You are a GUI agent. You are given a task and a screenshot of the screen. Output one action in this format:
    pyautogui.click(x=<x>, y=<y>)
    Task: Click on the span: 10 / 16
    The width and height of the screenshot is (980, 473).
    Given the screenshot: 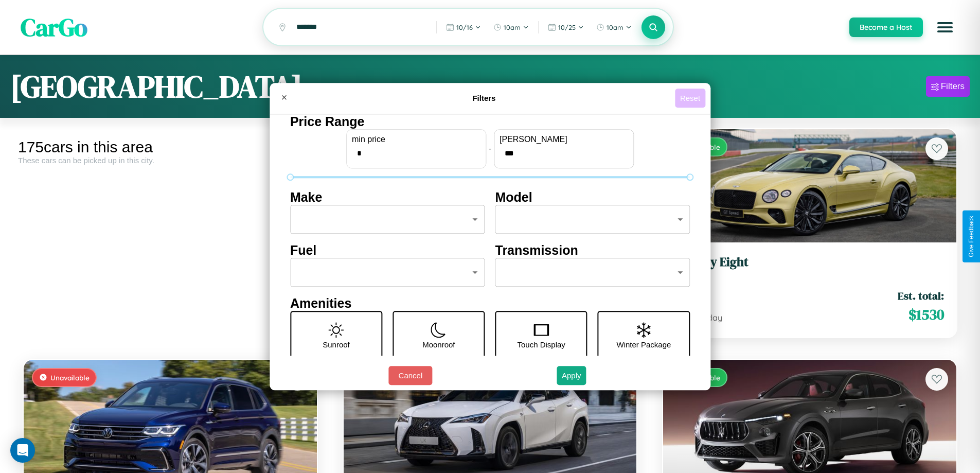 What is the action you would take?
    pyautogui.click(x=465, y=27)
    